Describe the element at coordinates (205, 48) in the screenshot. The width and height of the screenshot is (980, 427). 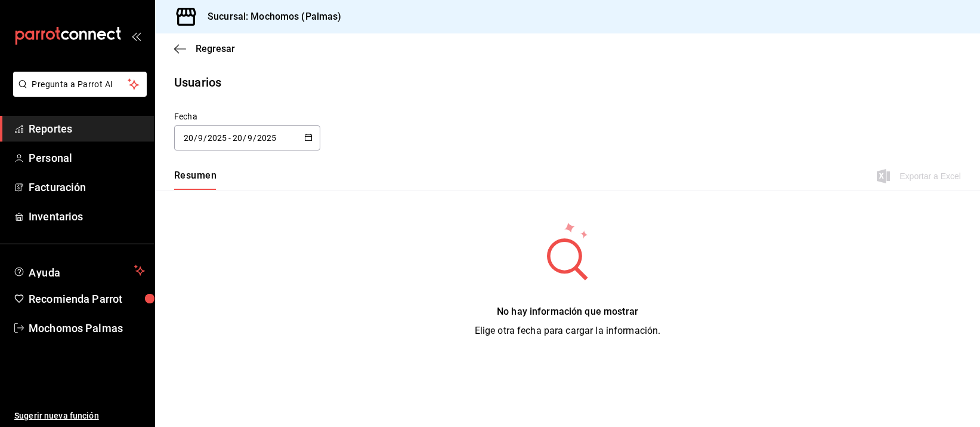
I see `button: Regresar` at that location.